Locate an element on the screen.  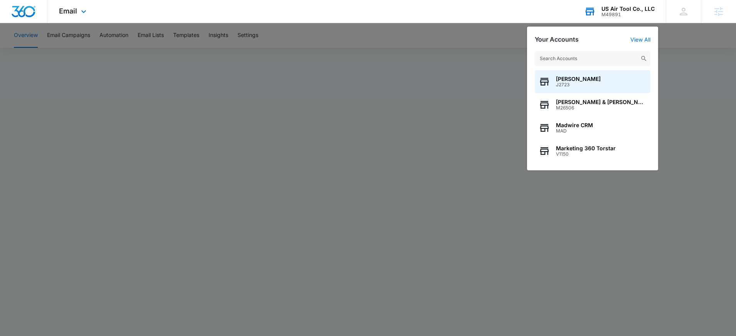
h2: Your Accounts is located at coordinates (557, 39).